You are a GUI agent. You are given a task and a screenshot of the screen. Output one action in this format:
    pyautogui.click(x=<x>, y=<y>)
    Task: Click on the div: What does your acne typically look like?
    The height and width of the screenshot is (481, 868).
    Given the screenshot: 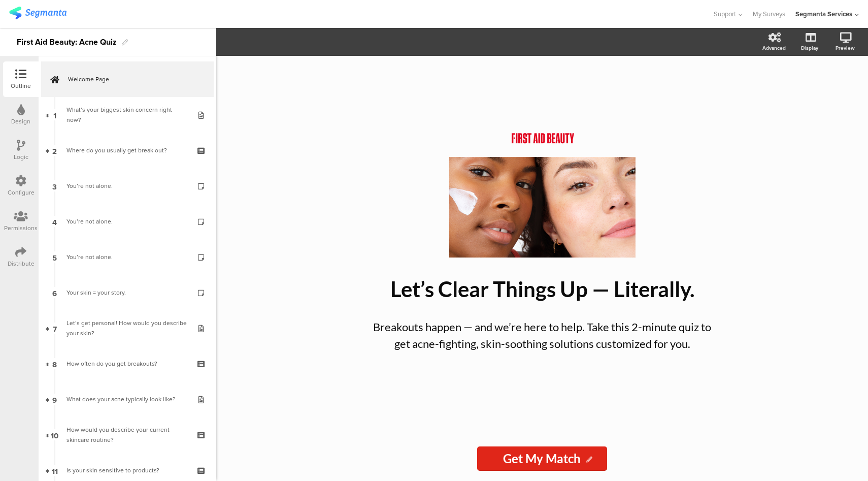 What is the action you would take?
    pyautogui.click(x=127, y=399)
    